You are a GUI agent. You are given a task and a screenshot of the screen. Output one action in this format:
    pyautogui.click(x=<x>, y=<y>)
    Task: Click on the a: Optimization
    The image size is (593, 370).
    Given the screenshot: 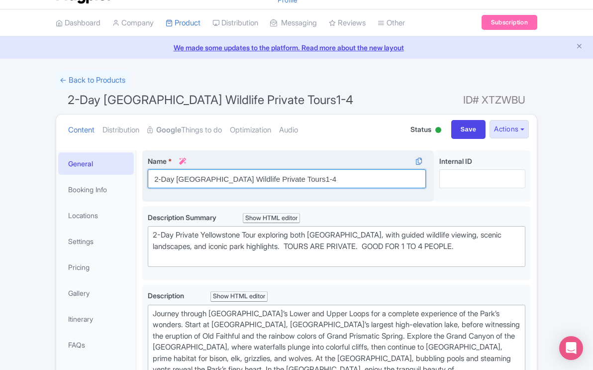 What is the action you would take?
    pyautogui.click(x=250, y=130)
    